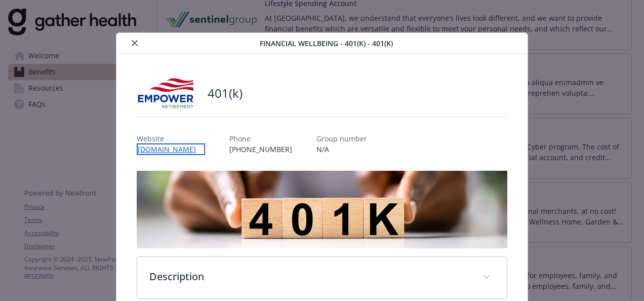 This screenshot has width=644, height=301. I want to click on img: Empower Retirement, so click(167, 94).